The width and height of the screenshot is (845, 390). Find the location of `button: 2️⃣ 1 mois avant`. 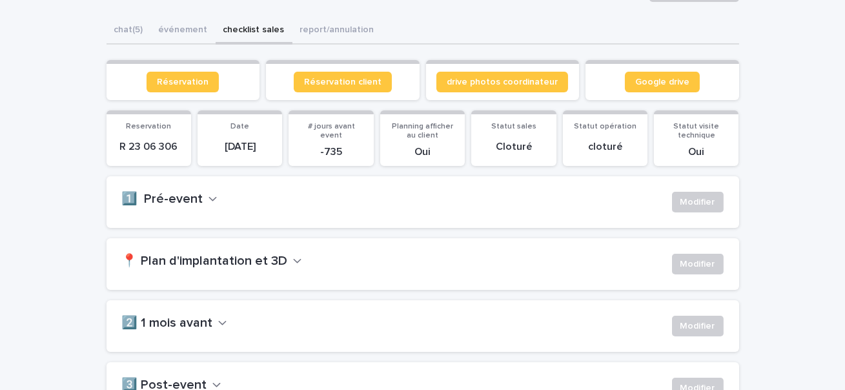

button: 2️⃣ 1 mois avant is located at coordinates (174, 323).